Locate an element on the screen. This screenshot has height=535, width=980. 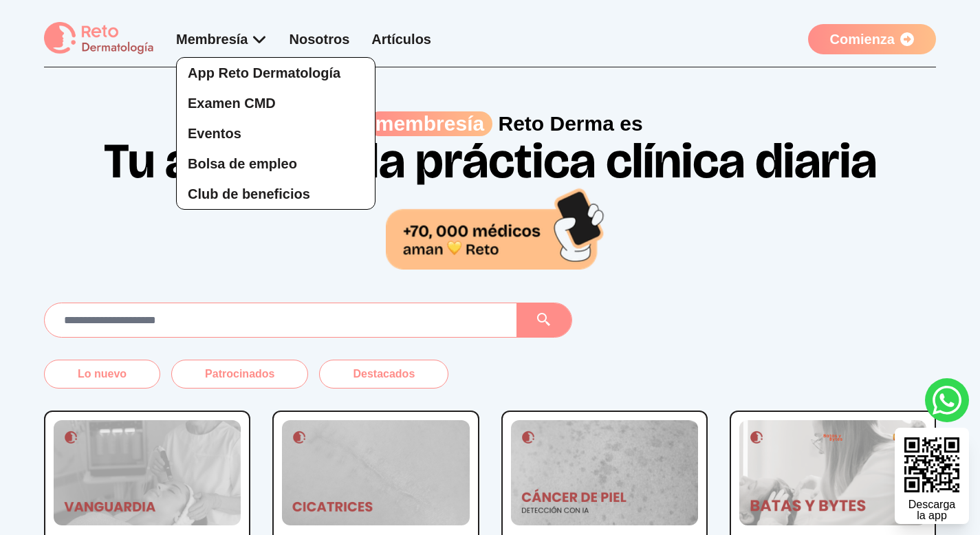
h1: Tu aliada en la práctica clínica diaria is located at coordinates (490, 202).